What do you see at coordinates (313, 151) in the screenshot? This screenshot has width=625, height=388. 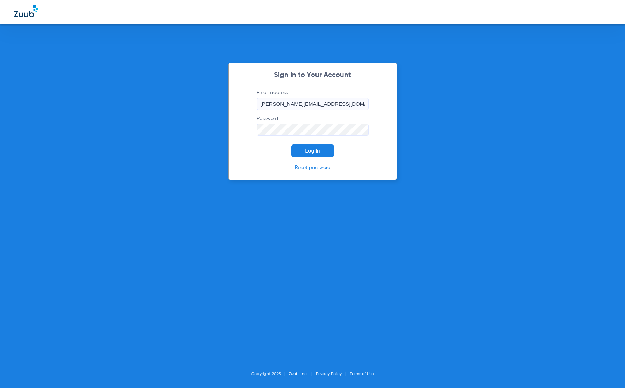 I see `span: Log In` at bounding box center [313, 151].